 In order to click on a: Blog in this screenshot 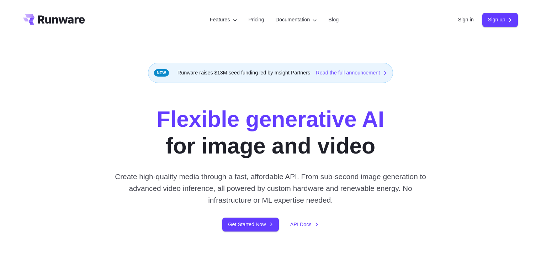, I will do `click(333, 20)`.